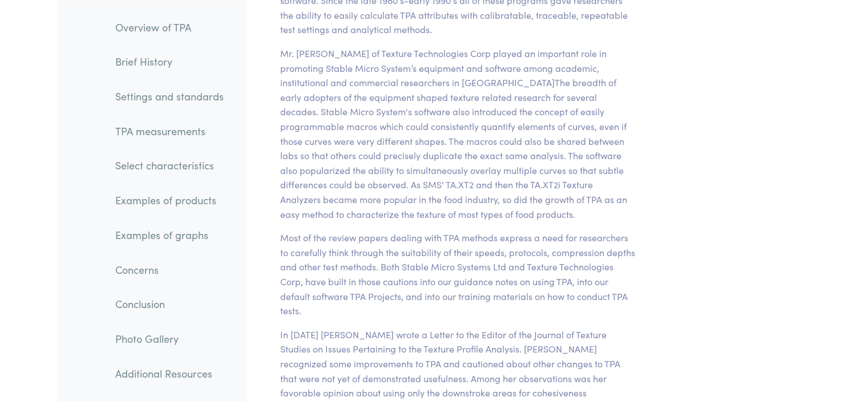  Describe the element at coordinates (169, 166) in the screenshot. I see `a: Select characteristics` at that location.